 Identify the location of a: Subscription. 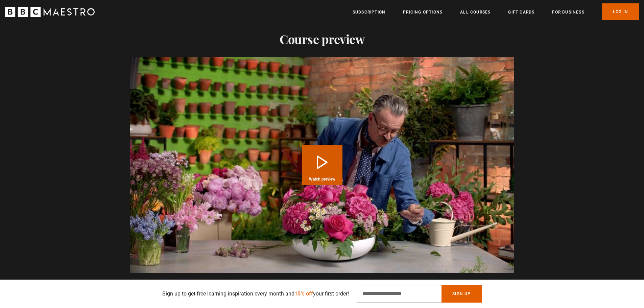
(369, 12).